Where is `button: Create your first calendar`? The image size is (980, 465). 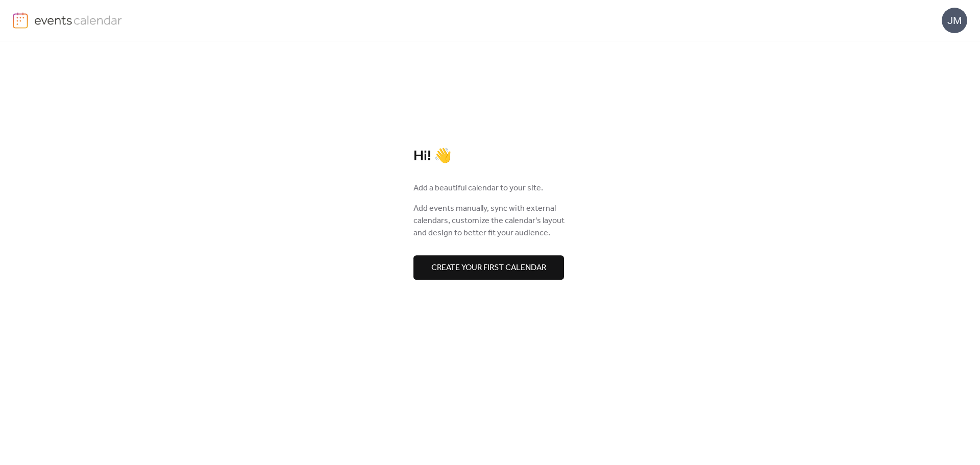 button: Create your first calendar is located at coordinates (488, 267).